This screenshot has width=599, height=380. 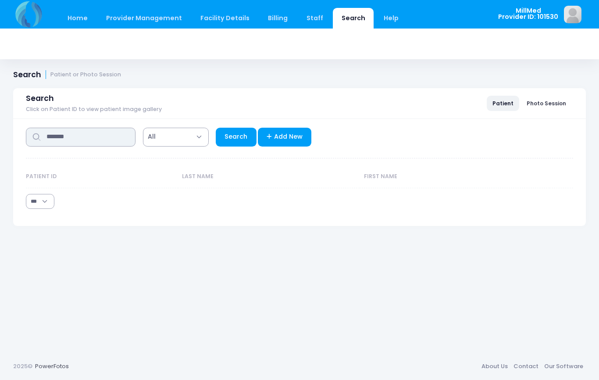 I want to click on a: Our Software, so click(x=564, y=366).